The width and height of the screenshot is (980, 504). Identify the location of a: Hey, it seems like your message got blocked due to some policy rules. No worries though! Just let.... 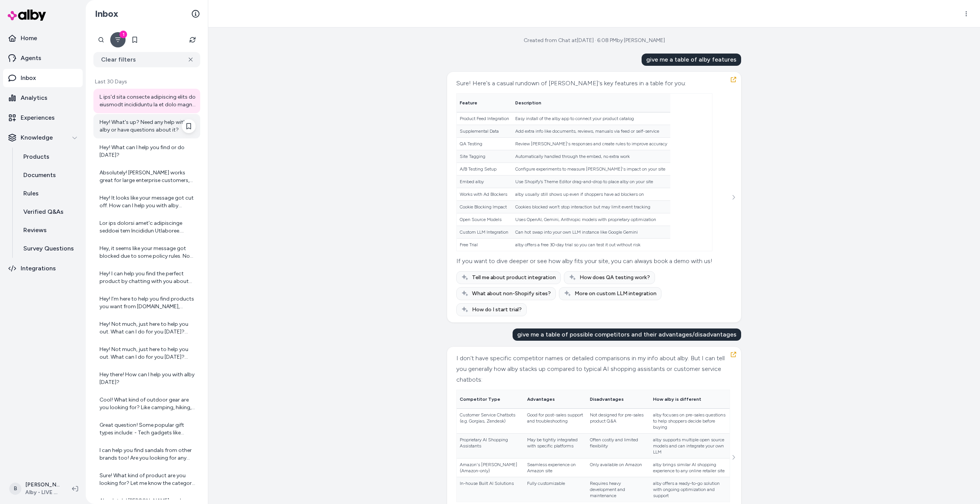
(147, 252).